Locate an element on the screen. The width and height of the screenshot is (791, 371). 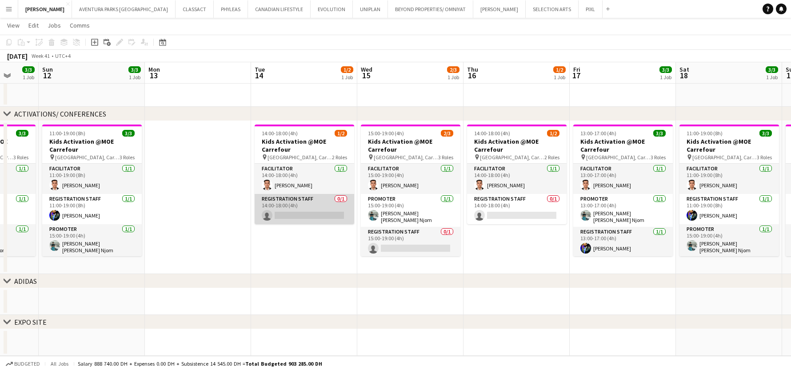
span: Week 41 is located at coordinates (40, 56).